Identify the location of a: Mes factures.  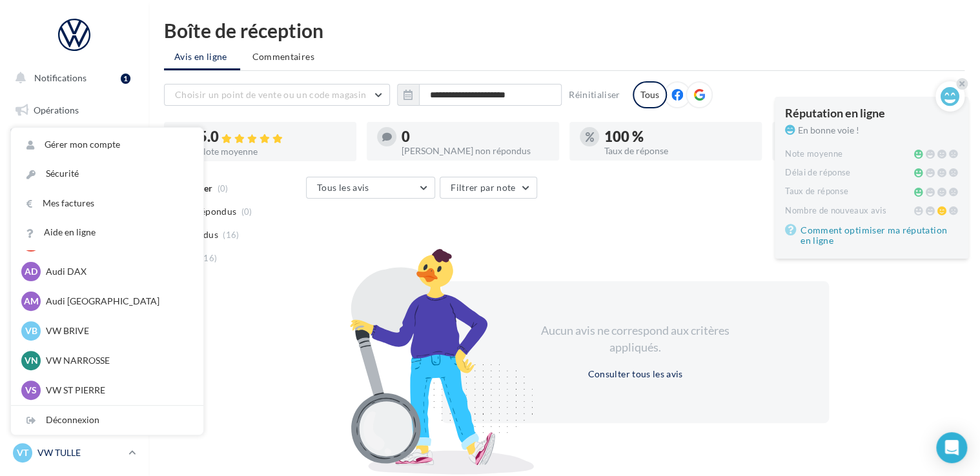
(107, 203).